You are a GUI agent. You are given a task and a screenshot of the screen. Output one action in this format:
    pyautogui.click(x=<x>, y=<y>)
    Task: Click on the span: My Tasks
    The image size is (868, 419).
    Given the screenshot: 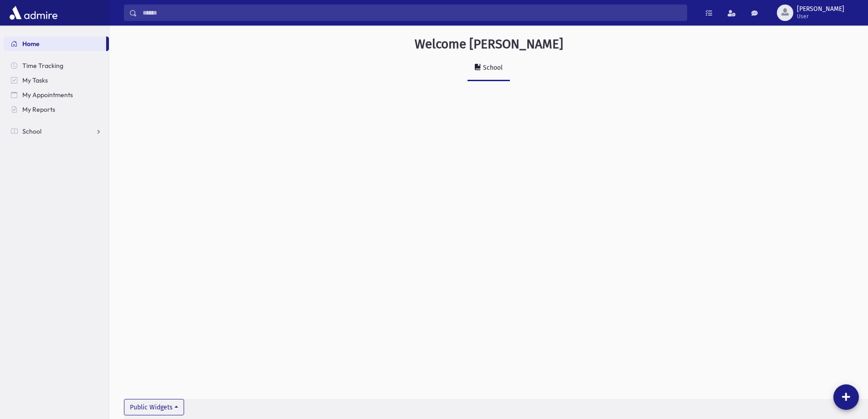 What is the action you would take?
    pyautogui.click(x=35, y=80)
    